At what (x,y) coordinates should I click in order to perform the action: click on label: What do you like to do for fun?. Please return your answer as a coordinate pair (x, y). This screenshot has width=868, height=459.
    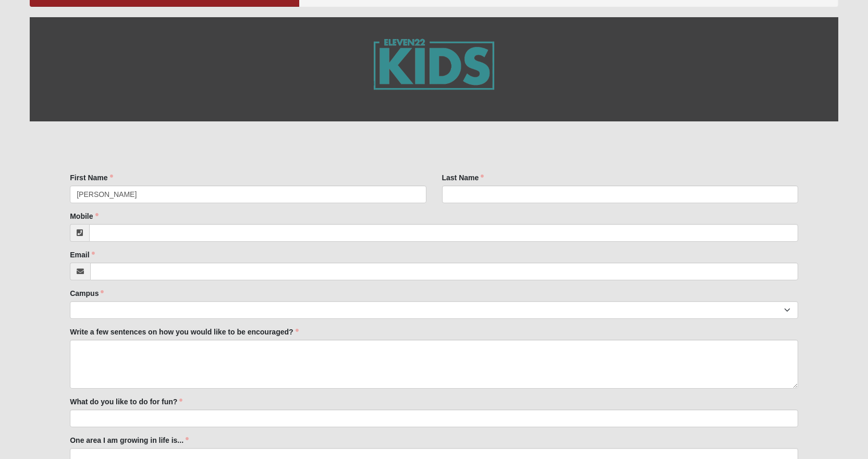
    Looking at the image, I should click on (126, 402).